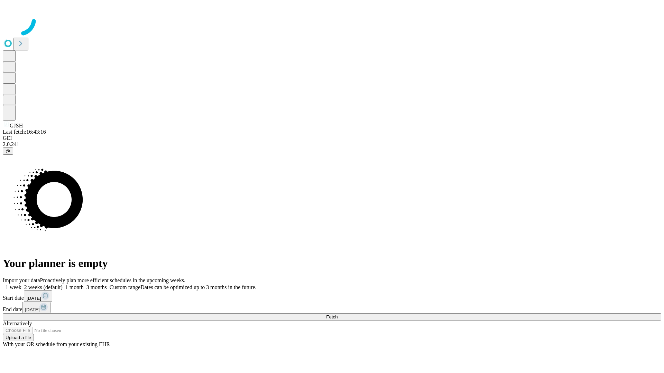 This screenshot has height=373, width=664. Describe the element at coordinates (332, 317) in the screenshot. I see `button: Fetch` at that location.